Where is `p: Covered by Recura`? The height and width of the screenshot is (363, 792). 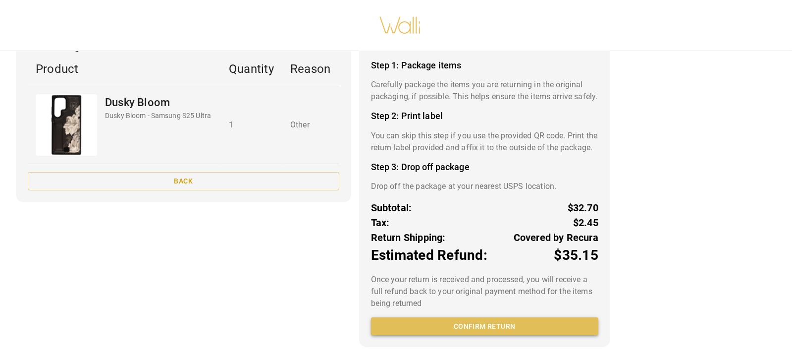 p: Covered by Recura is located at coordinates (556, 237).